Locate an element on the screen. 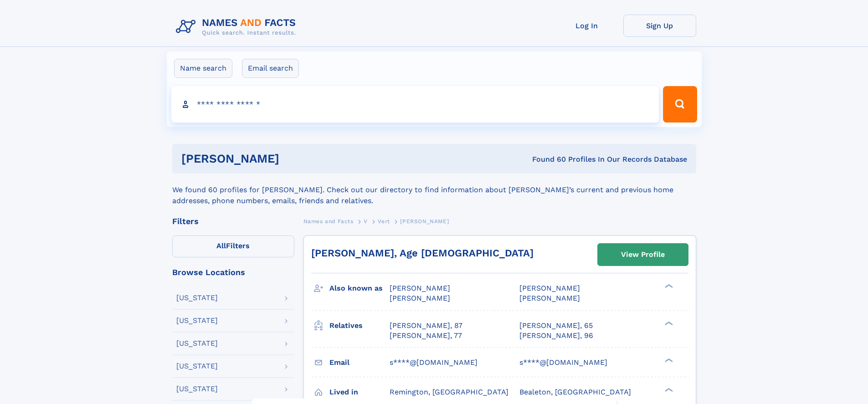 The height and width of the screenshot is (404, 868). button: Search Button is located at coordinates (679, 105).